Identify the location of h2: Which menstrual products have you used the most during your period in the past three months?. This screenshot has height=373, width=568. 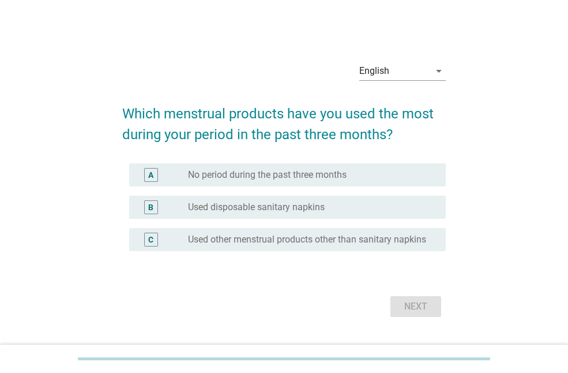
(284, 118).